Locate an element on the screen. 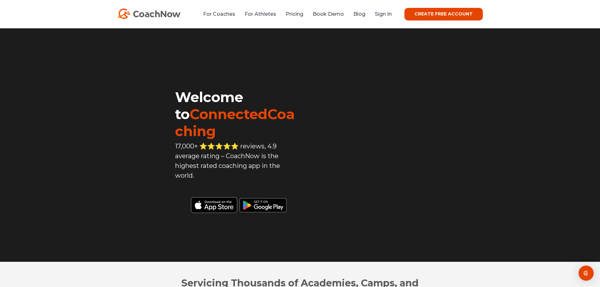  a: Book Demo is located at coordinates (328, 14).